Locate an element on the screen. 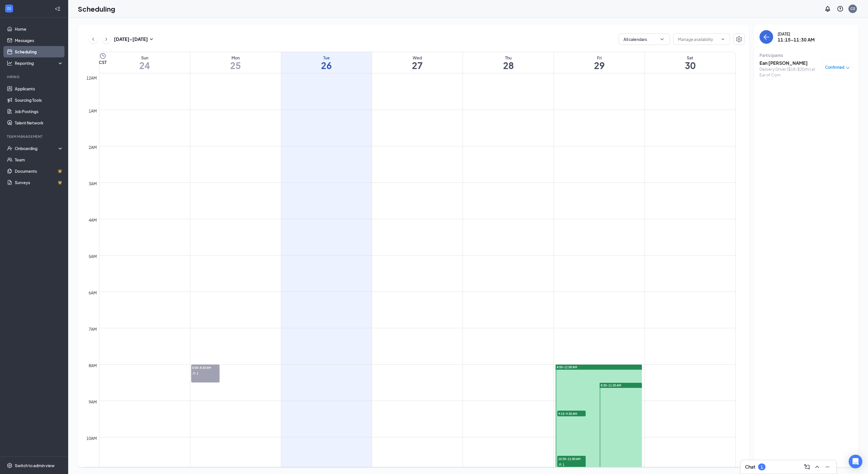  input: Manage availability is located at coordinates (698, 39).